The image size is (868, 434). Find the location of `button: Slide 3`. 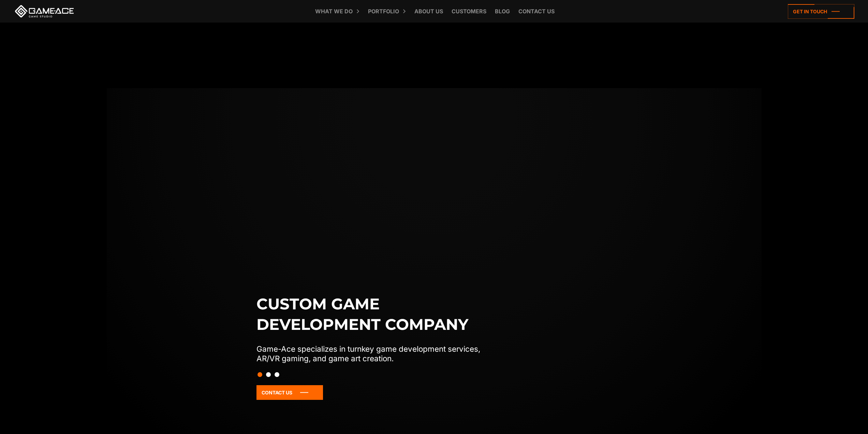

button: Slide 3 is located at coordinates (277, 375).